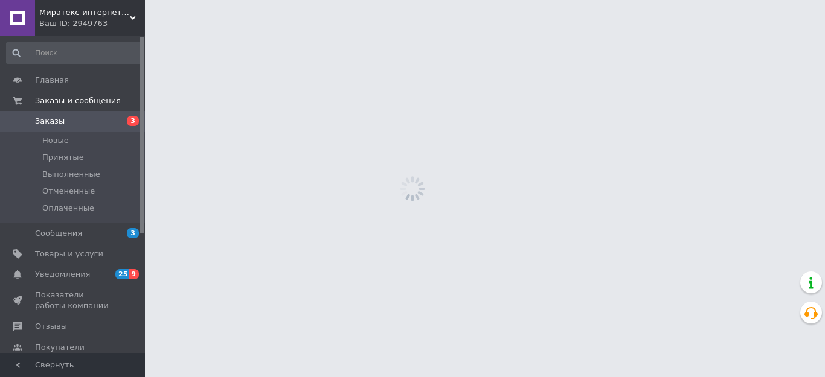  I want to click on div: Ваш ID: 2949763, so click(92, 24).